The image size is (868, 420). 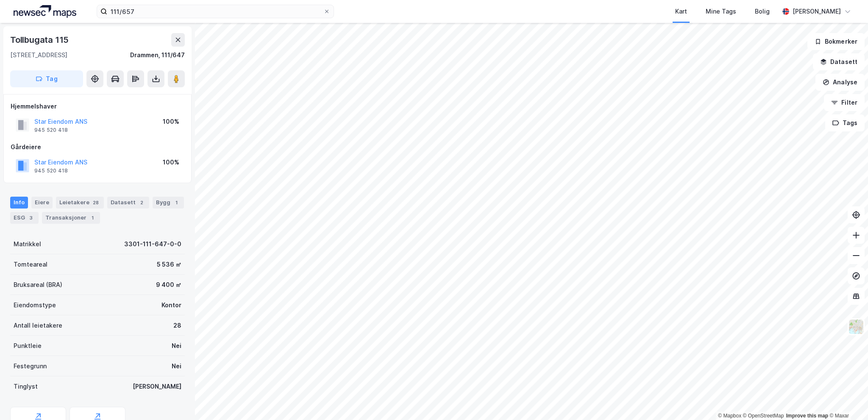 I want to click on div: 3, so click(x=31, y=218).